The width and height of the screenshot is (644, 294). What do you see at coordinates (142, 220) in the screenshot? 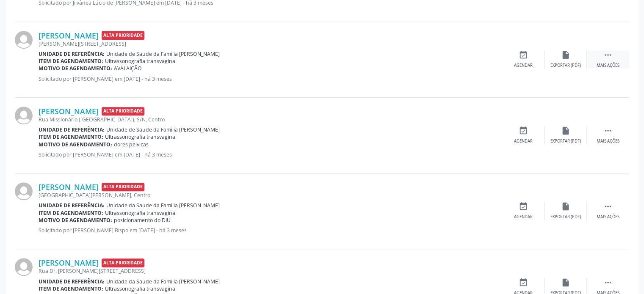
I see `span: posicionamento do DIU` at bounding box center [142, 220].